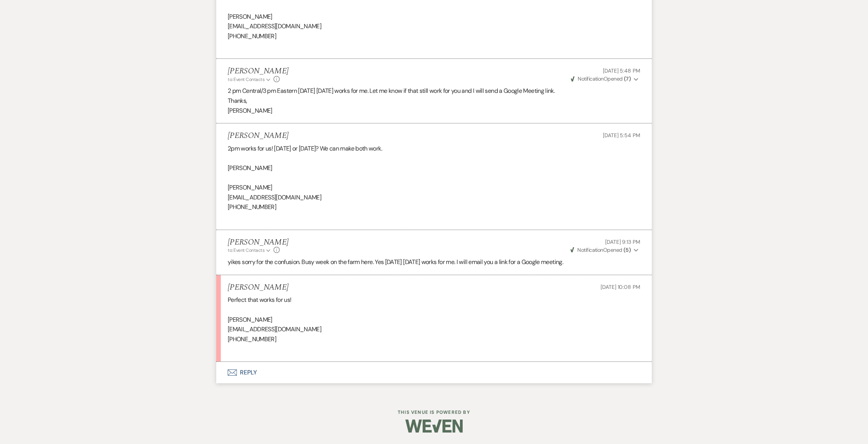  What do you see at coordinates (434, 426) in the screenshot?
I see `img: Weven Logo` at bounding box center [434, 426].